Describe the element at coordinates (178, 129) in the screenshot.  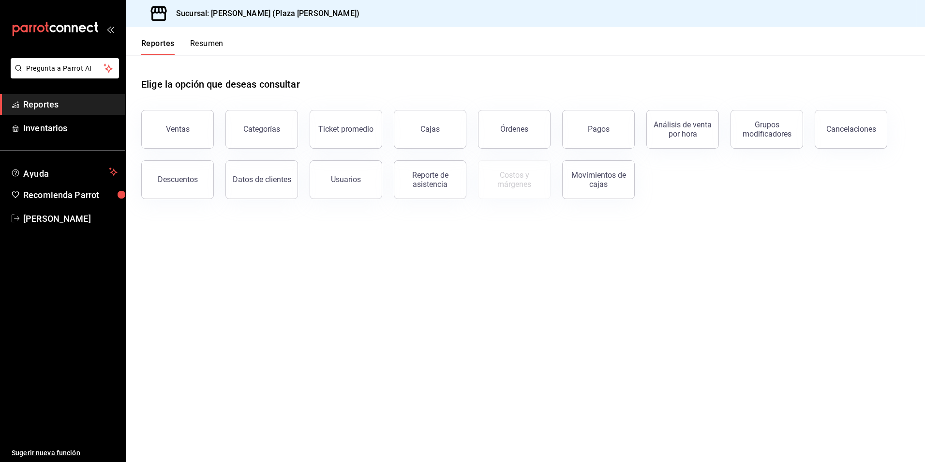
I see `div: Ventas` at that location.